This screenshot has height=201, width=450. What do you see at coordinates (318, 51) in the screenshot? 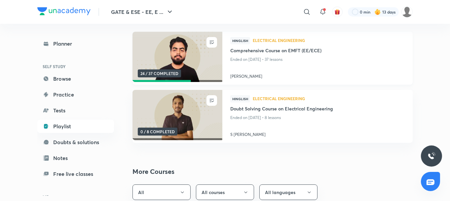
I see `h4: Comprehensive Course on EMFT (EE/ECE)` at bounding box center [318, 51].